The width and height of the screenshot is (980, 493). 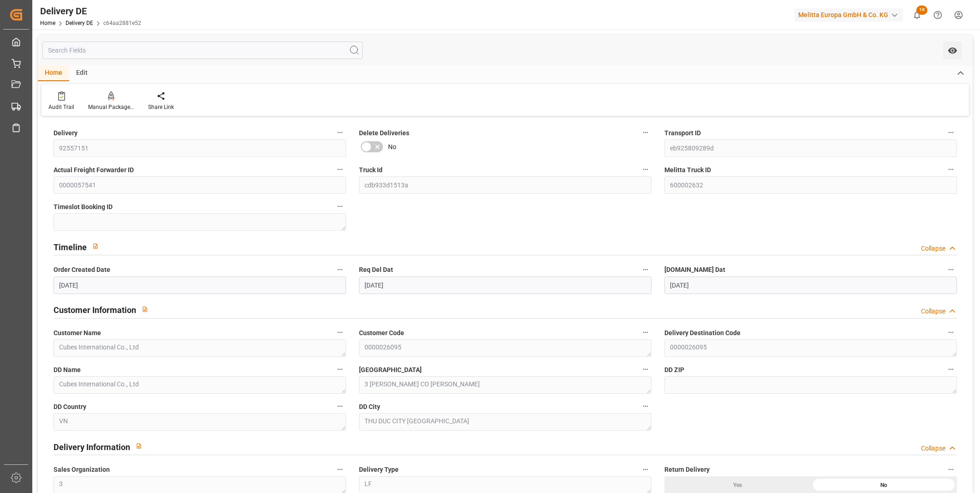 I want to click on button: Transport ID, so click(x=951, y=132).